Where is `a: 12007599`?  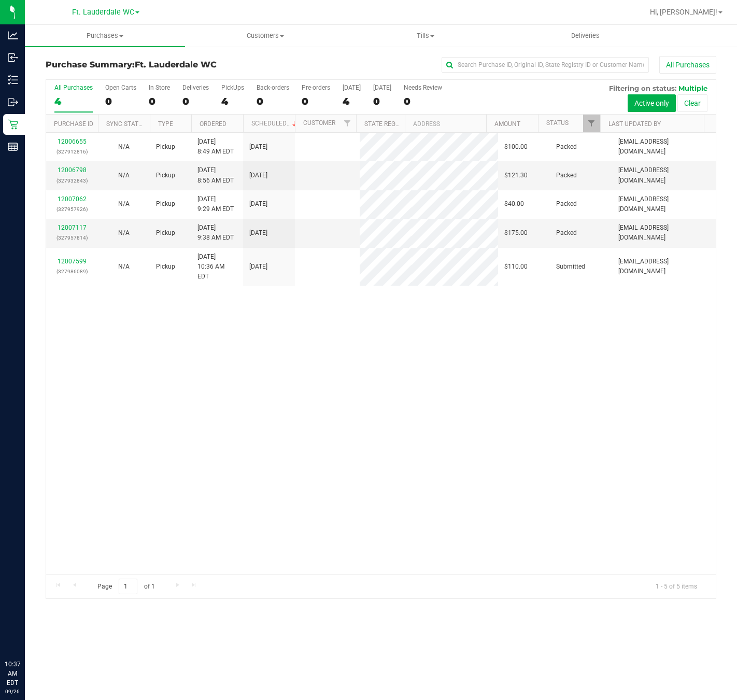
a: 12007599 is located at coordinates (72, 261).